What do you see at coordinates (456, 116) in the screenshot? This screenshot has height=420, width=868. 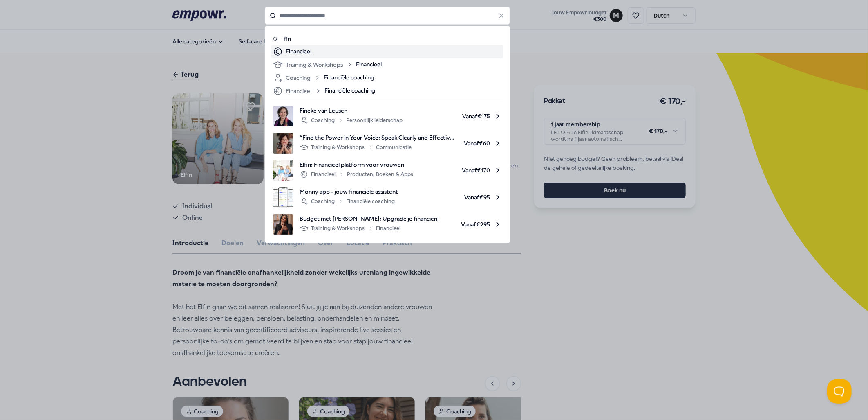 I see `span: Vanaf € 175` at bounding box center [456, 116].